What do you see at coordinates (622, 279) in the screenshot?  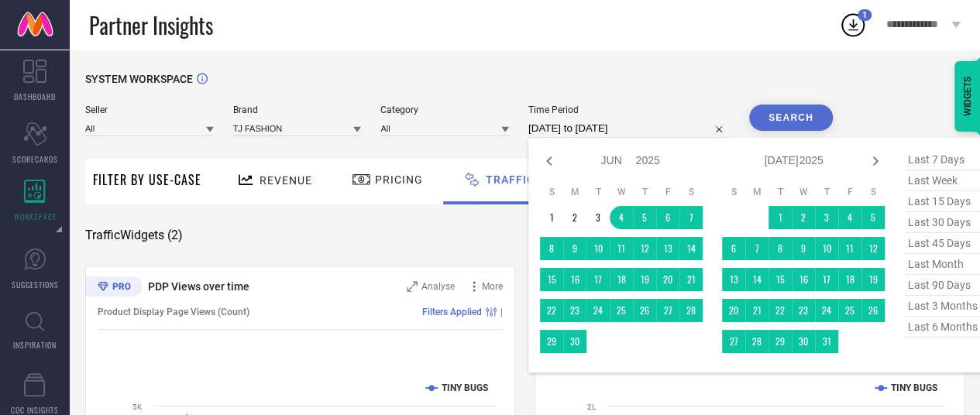 I see `td: Wed Jun 18 2025` at bounding box center [622, 279].